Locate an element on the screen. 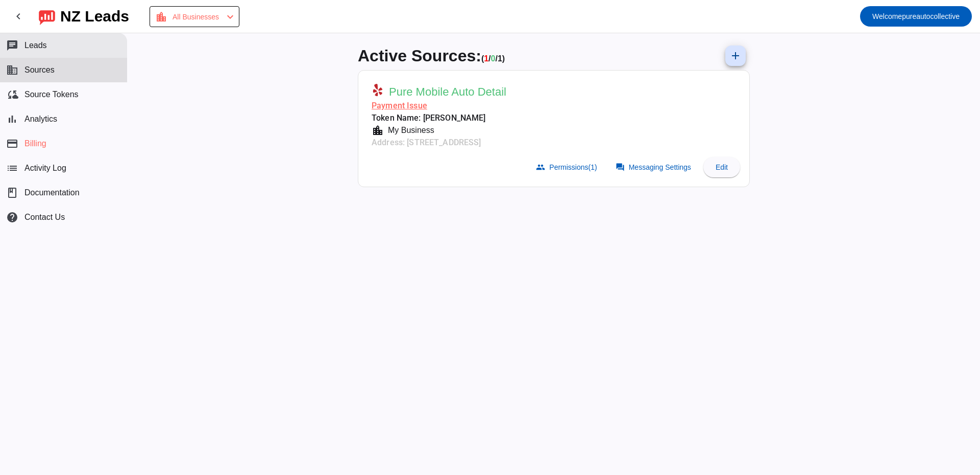  mat-icon: forum is located at coordinates (620, 167).